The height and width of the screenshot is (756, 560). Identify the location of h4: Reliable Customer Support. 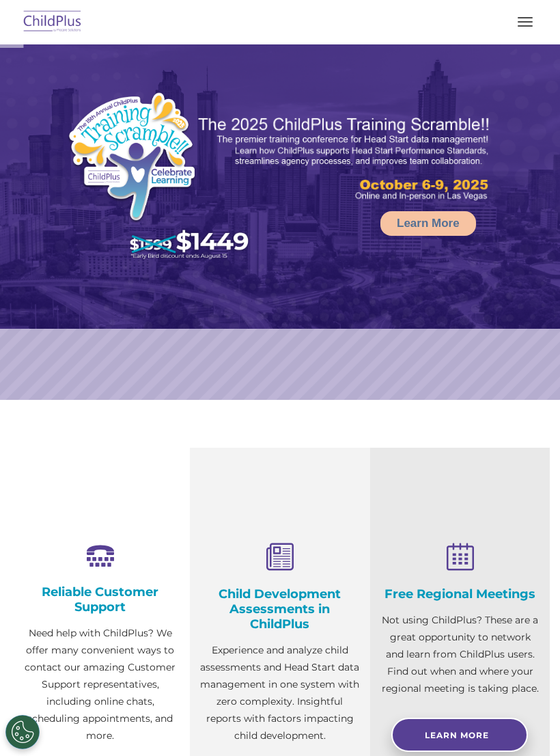
(100, 600).